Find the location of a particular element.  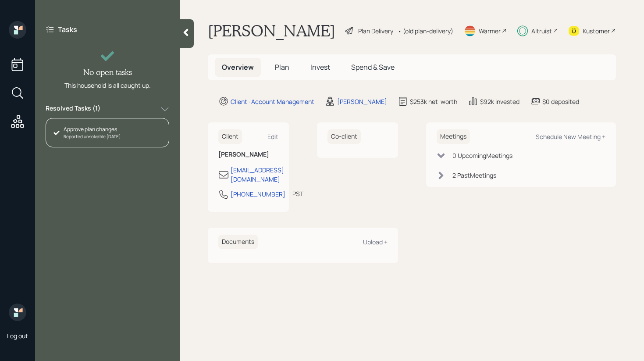

div: $92k invested is located at coordinates (500, 101).